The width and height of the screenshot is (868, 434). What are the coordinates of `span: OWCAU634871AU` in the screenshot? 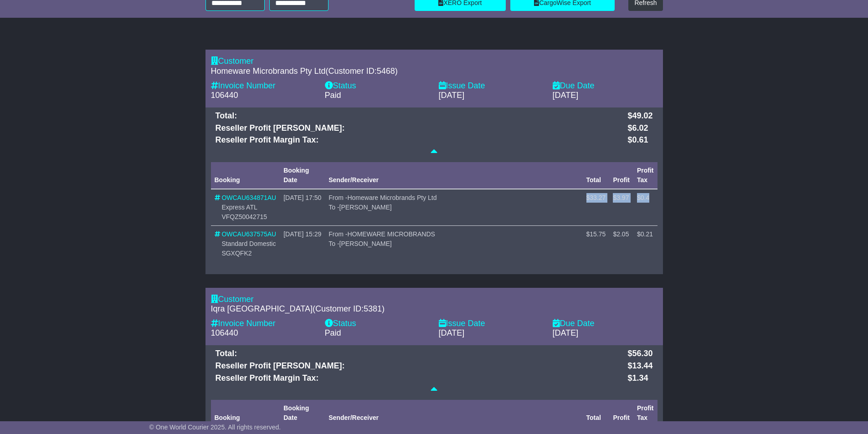 It's located at (248, 198).